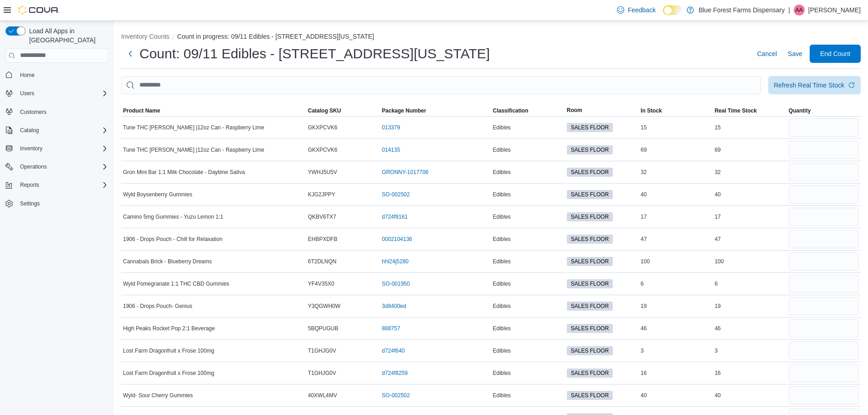  I want to click on button: Home, so click(57, 75).